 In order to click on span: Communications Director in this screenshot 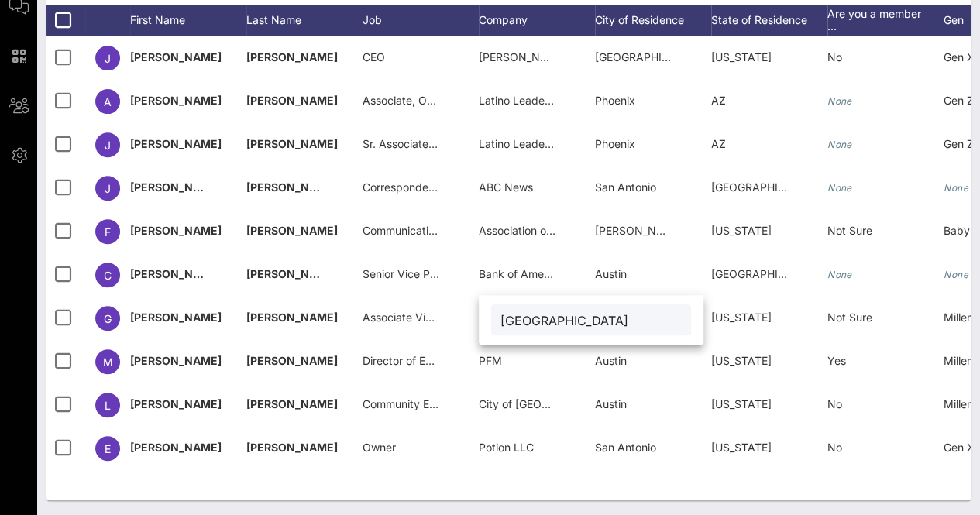, I will do `click(426, 230)`.